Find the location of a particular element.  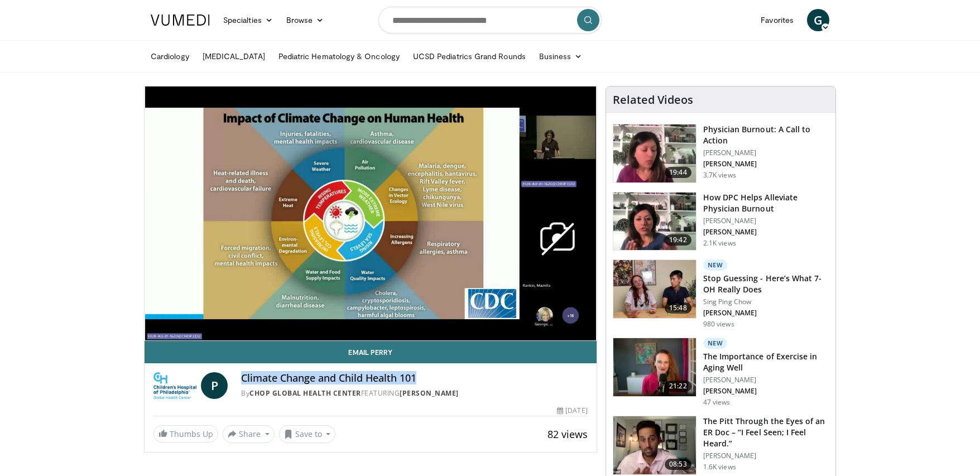

a: Pediatric Hematology & Oncology is located at coordinates (339, 57).